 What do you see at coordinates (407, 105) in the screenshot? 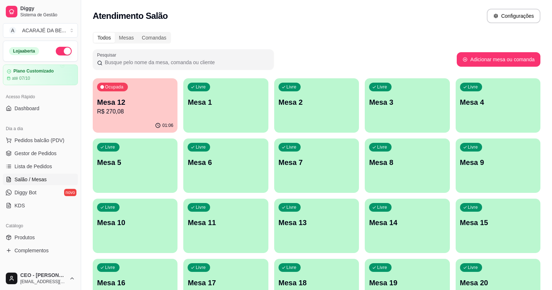
I see `button: LivreMesa 3` at bounding box center [407, 105].